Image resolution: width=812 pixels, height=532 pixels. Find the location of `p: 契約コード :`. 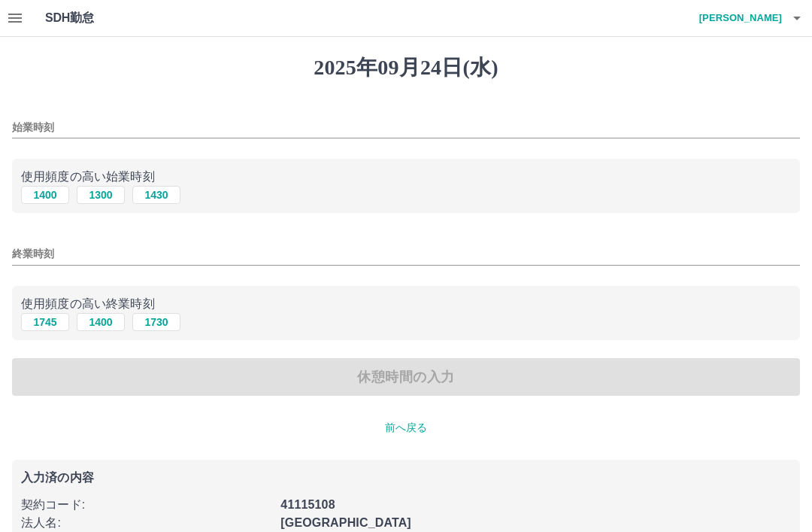

p: 契約コード : is located at coordinates (146, 505).